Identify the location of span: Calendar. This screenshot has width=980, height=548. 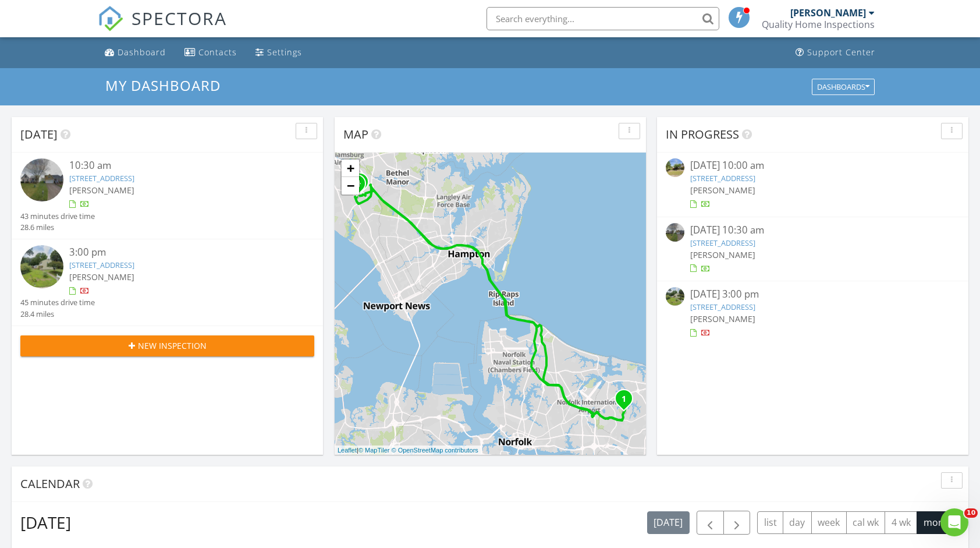
(50, 483).